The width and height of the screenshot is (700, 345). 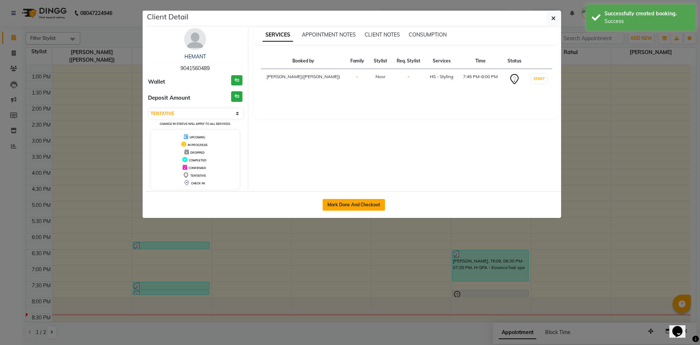 I want to click on span: UPCOMING, so click(x=197, y=137).